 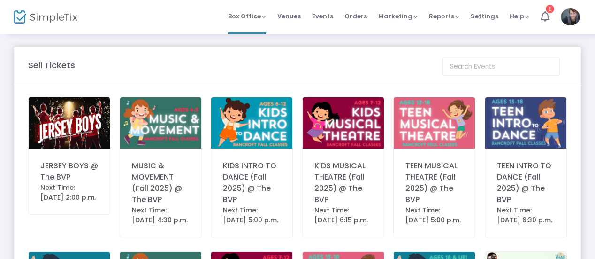 I want to click on img: 63890698552596428618.png, so click(x=252, y=123).